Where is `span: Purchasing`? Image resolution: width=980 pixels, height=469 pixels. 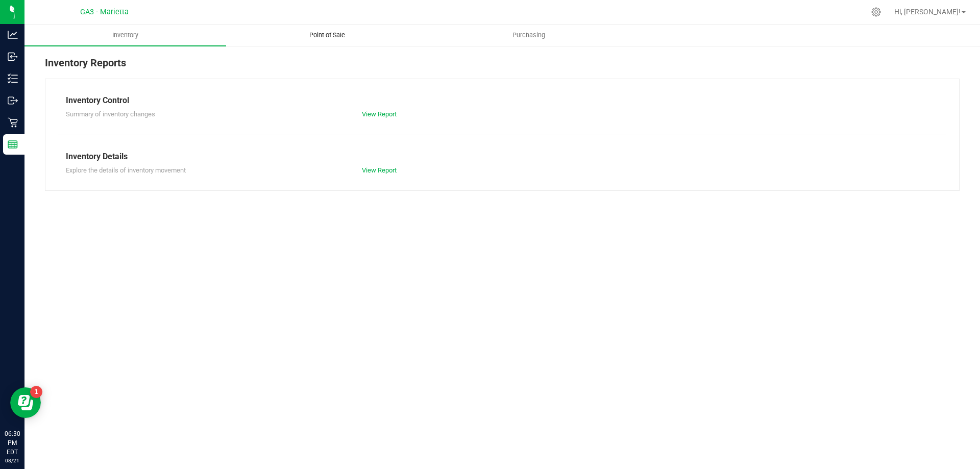 span: Purchasing is located at coordinates (529, 35).